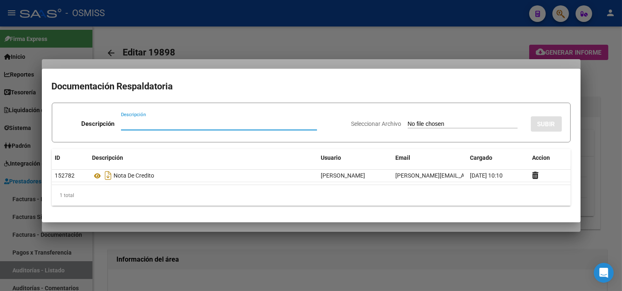 The image size is (622, 291). What do you see at coordinates (550, 158) in the screenshot?
I see `datatable-header-cell: Accion` at bounding box center [550, 158].